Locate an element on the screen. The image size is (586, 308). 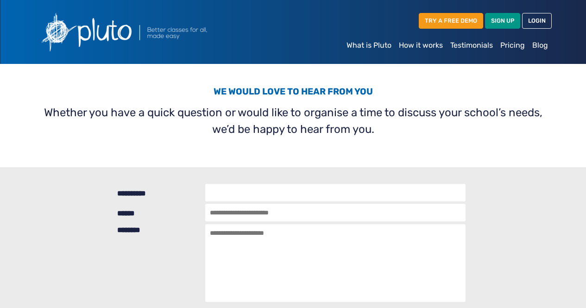
a: Pricing is located at coordinates (512, 45).